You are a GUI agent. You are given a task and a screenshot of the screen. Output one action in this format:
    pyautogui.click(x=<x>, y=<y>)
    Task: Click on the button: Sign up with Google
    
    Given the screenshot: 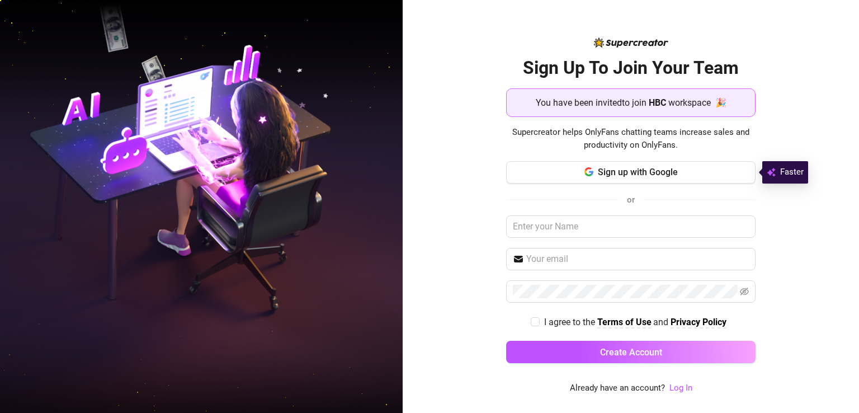 What is the action you would take?
    pyautogui.click(x=631, y=172)
    